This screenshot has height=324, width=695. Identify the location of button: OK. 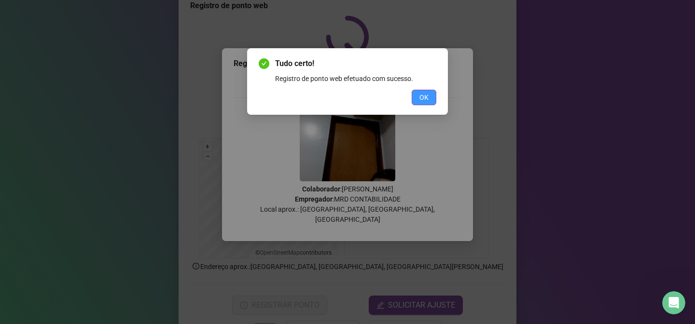
(424, 97).